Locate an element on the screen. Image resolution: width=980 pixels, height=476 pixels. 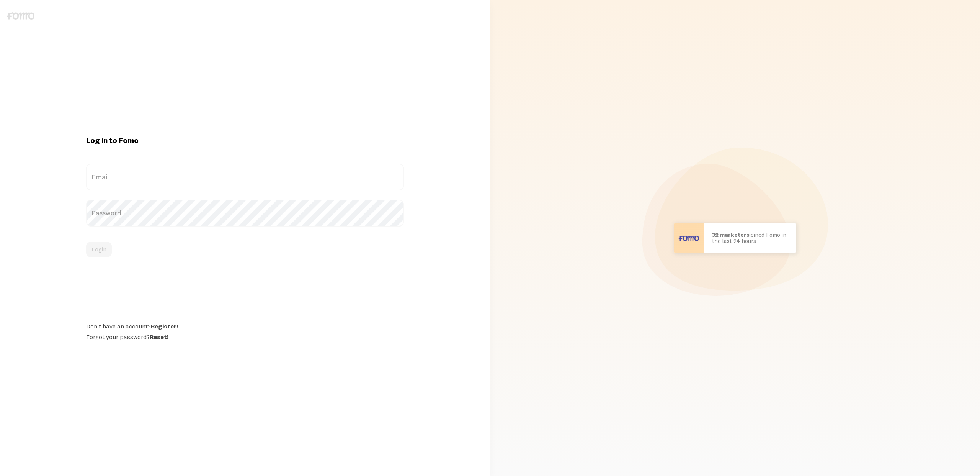
img: User avatar is located at coordinates (689, 238).